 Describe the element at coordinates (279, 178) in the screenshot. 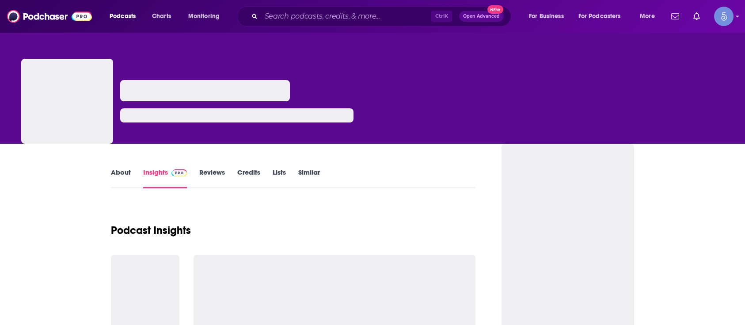

I see `a: Lists` at that location.